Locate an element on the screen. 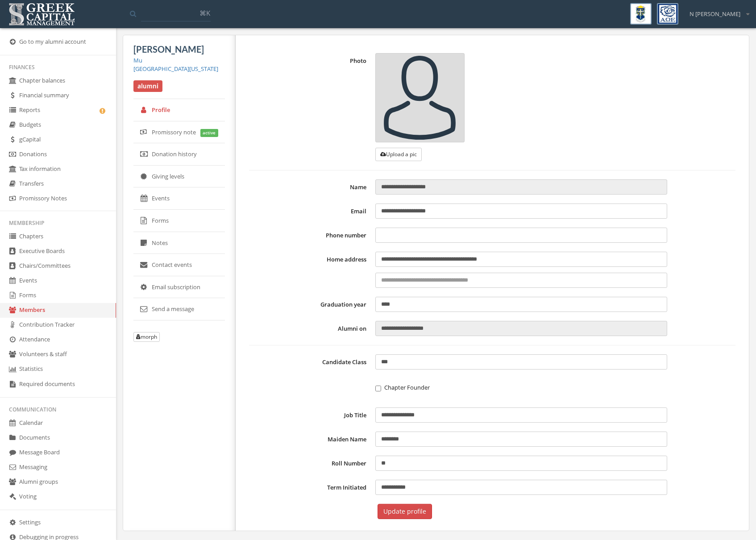  label: Term Initiated is located at coordinates (310, 487).